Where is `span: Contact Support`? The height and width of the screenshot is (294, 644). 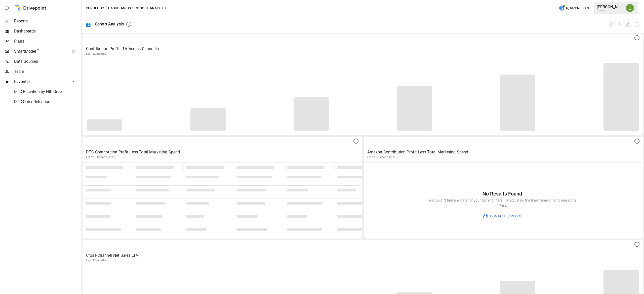
span: Contact Support is located at coordinates (505, 216).